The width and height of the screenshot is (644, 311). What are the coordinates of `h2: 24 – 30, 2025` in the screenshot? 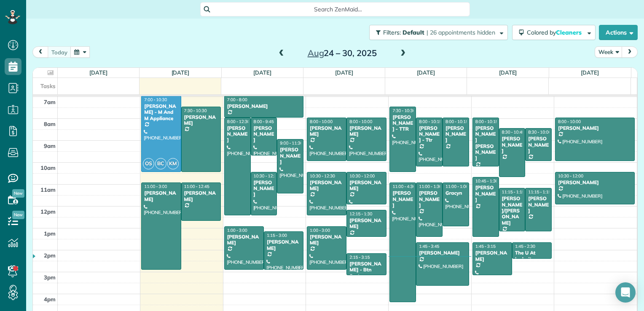 It's located at (342, 53).